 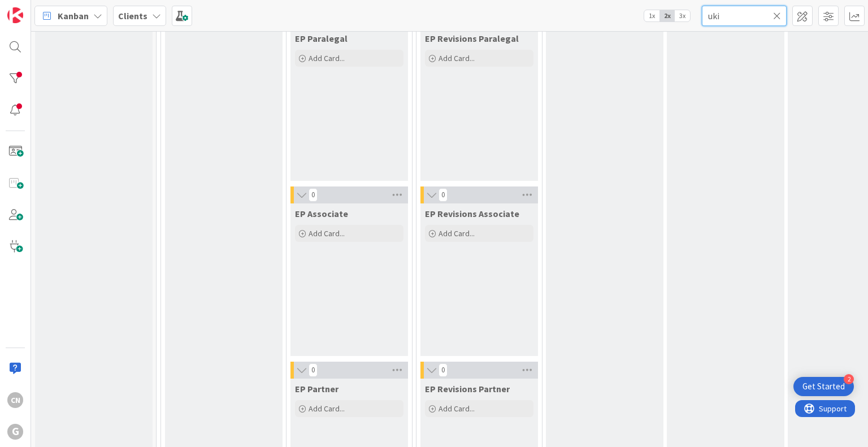 I want to click on span: EP Paralegal, so click(x=321, y=39).